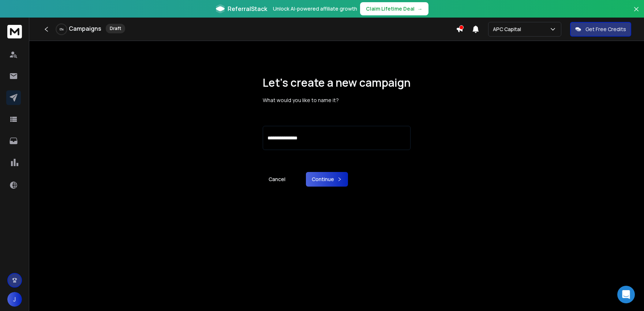  Describe the element at coordinates (277, 179) in the screenshot. I see `a: Cancel` at that location.